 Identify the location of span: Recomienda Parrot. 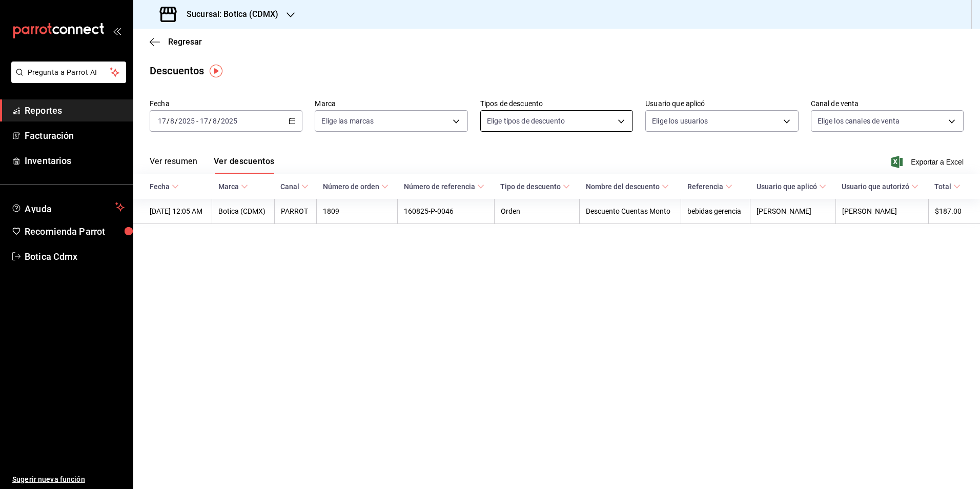
(74, 231).